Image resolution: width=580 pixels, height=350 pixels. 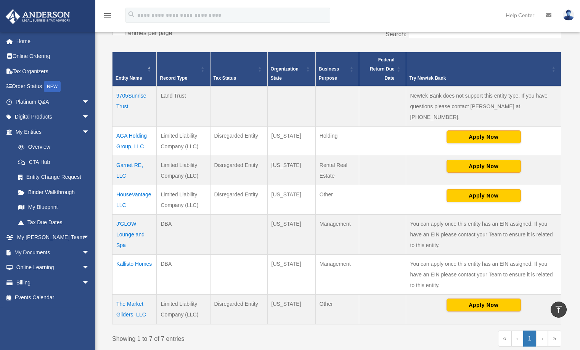 What do you see at coordinates (328, 74) in the screenshot?
I see `span: Business Purpose` at bounding box center [328, 74].